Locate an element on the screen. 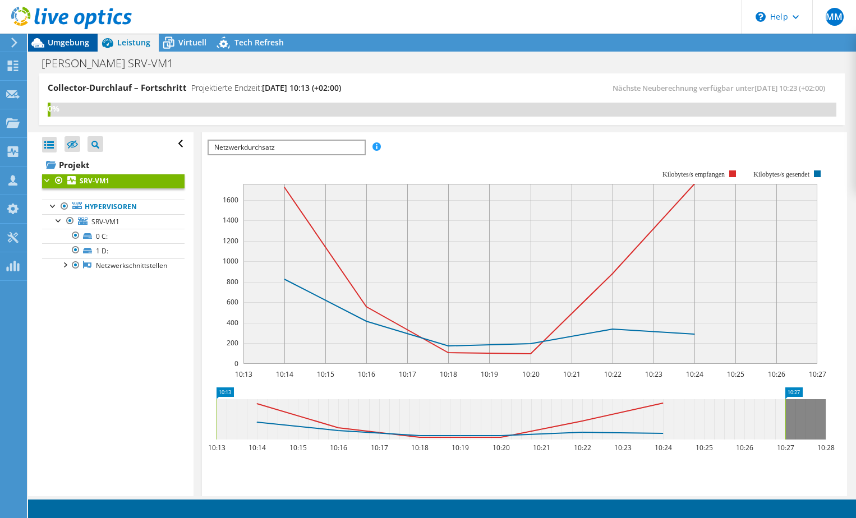 Image resolution: width=856 pixels, height=518 pixels. text: Kilobytes/s gesendet is located at coordinates (782, 174).